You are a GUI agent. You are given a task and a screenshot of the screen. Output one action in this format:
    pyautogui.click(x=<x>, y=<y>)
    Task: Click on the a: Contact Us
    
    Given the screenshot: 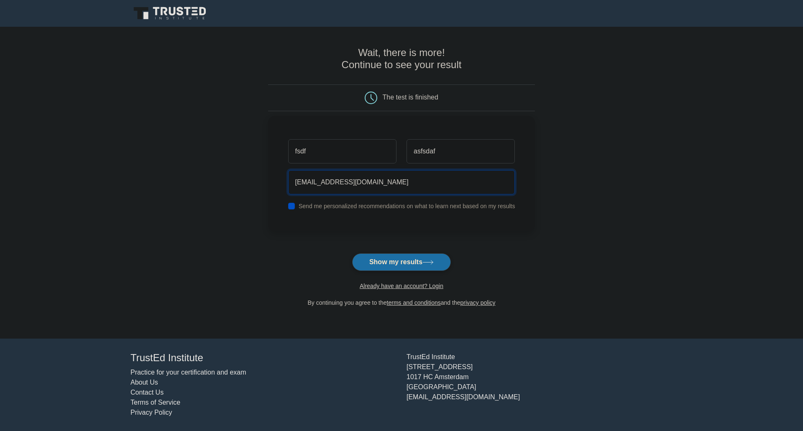 What is the action you would take?
    pyautogui.click(x=147, y=392)
    